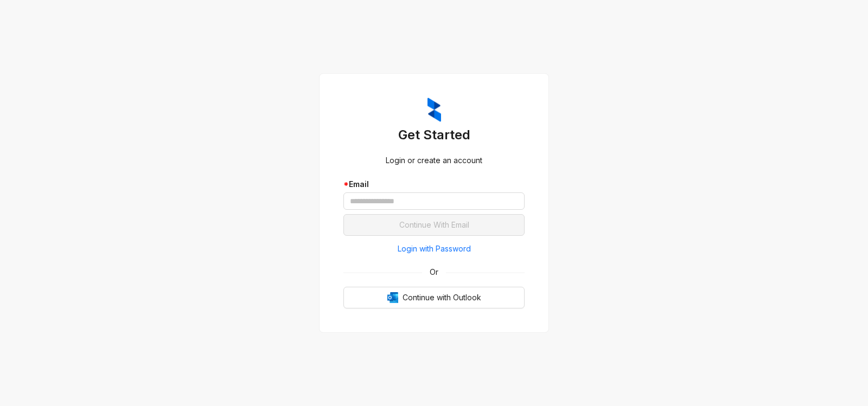 The height and width of the screenshot is (406, 868). I want to click on div: Email, so click(434, 184).